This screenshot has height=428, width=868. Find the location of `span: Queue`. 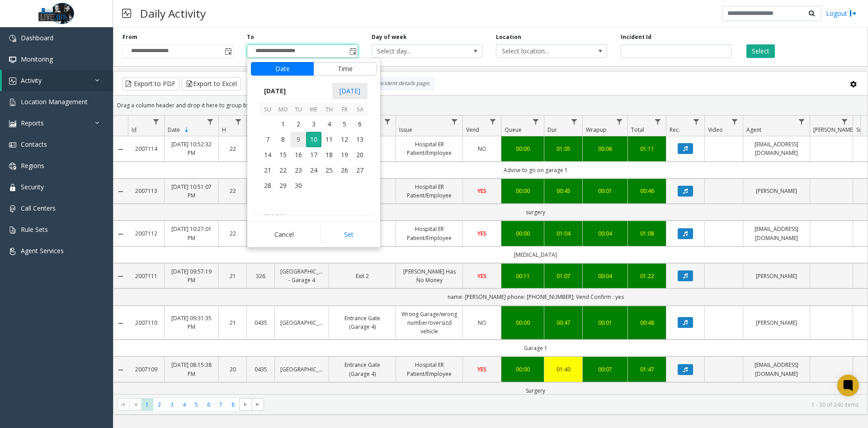

span: Queue is located at coordinates (513, 129).